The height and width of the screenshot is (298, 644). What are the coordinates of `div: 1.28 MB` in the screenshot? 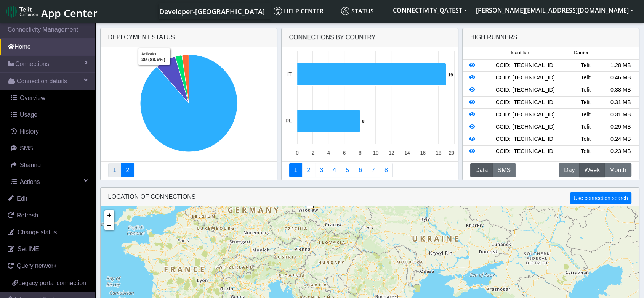 It's located at (621, 65).